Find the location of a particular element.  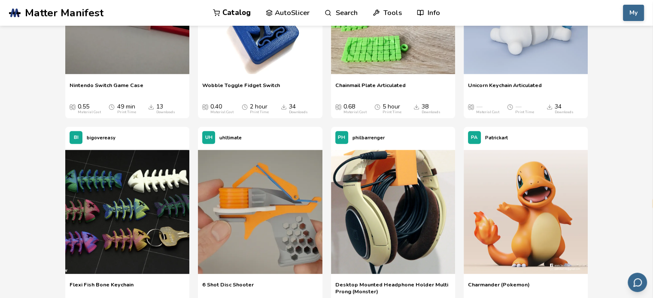

div: 0.40 is located at coordinates (222, 109).